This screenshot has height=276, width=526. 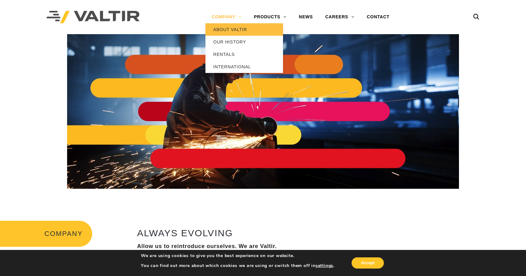 What do you see at coordinates (244, 42) in the screenshot?
I see `a: OUR HISTORY` at bounding box center [244, 42].